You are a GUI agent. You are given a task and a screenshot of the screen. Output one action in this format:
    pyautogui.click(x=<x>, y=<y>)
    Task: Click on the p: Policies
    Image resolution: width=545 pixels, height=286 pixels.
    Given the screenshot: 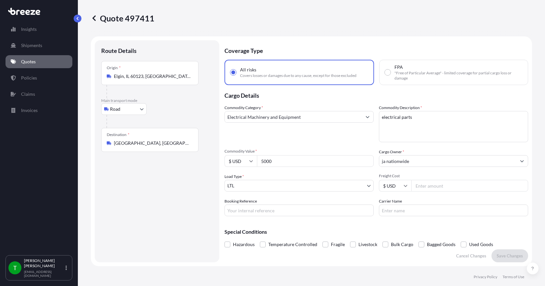 What is the action you would take?
    pyautogui.click(x=29, y=78)
    